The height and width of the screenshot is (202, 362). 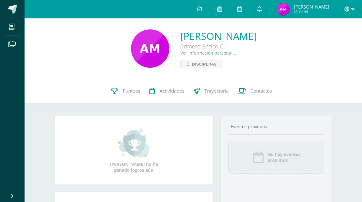 I want to click on a: Contactos, so click(x=255, y=91).